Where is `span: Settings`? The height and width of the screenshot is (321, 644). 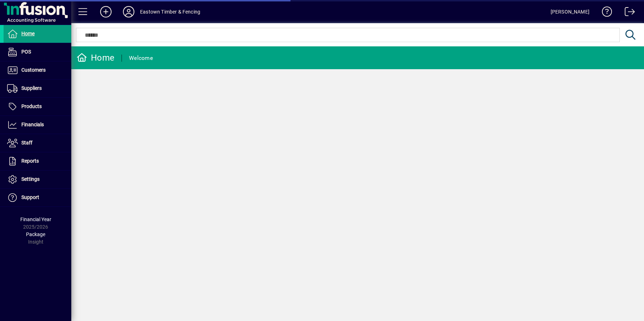 span: Settings is located at coordinates (30, 179).